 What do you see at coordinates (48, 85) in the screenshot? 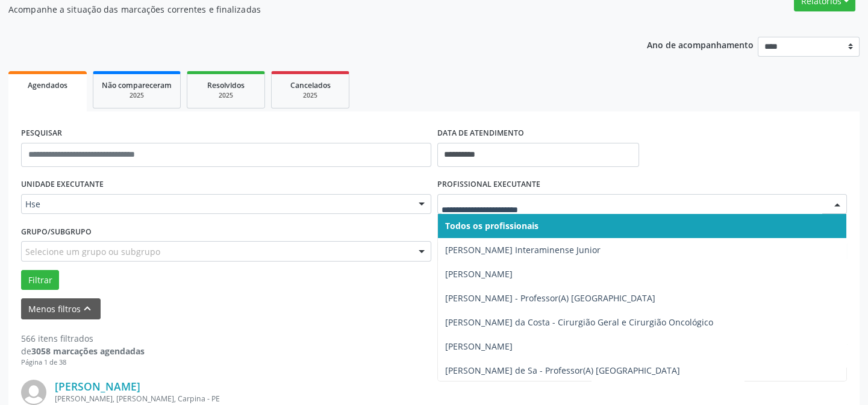
I see `span: Agendados` at bounding box center [48, 85].